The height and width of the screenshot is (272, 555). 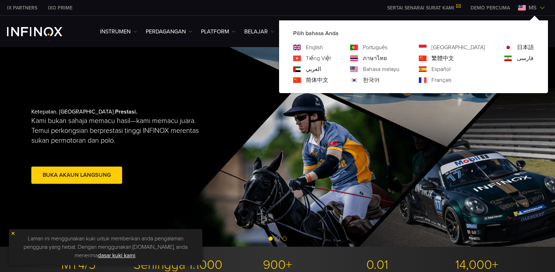 What do you see at coordinates (77, 175) in the screenshot?
I see `a: Buka Akaun Langsung` at bounding box center [77, 175].